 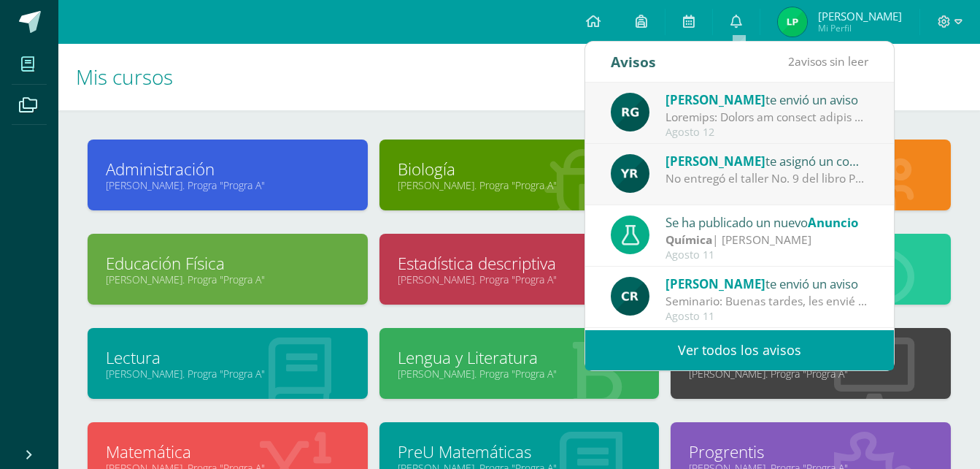 What do you see at coordinates (520, 357) in the screenshot?
I see `a: Lengua y Literatura` at bounding box center [520, 357].